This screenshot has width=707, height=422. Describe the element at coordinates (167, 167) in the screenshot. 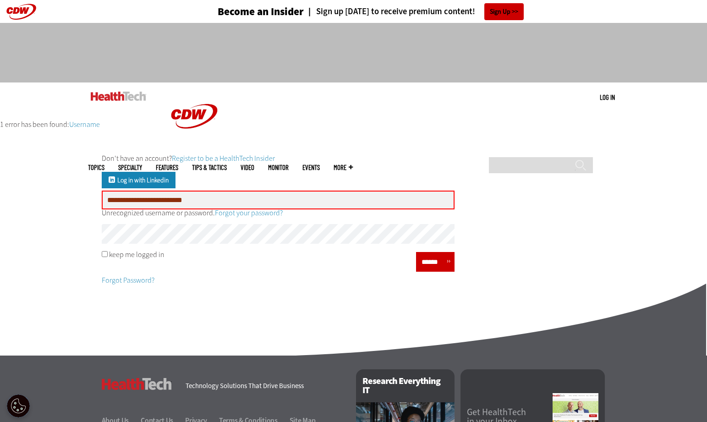

I see `a: Features` at that location.